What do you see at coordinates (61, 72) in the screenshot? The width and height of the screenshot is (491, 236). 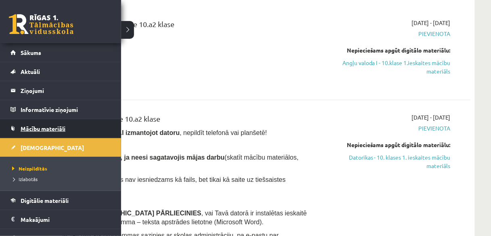 I see `a: Aktuāli` at bounding box center [61, 72].